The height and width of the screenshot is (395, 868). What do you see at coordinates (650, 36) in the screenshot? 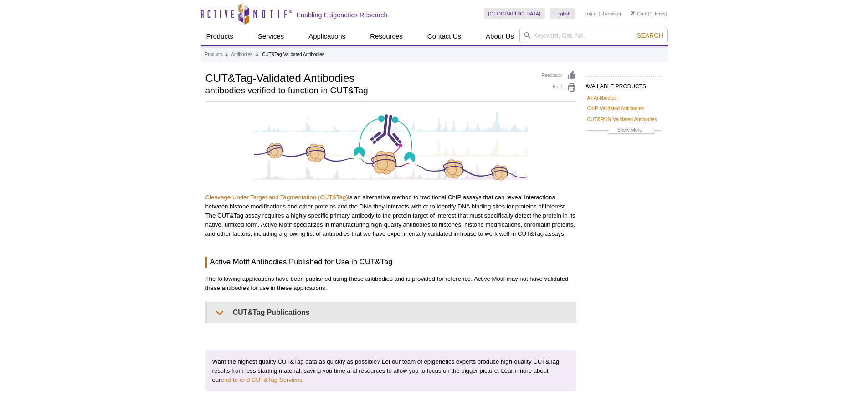
I see `button: Search` at bounding box center [650, 36].